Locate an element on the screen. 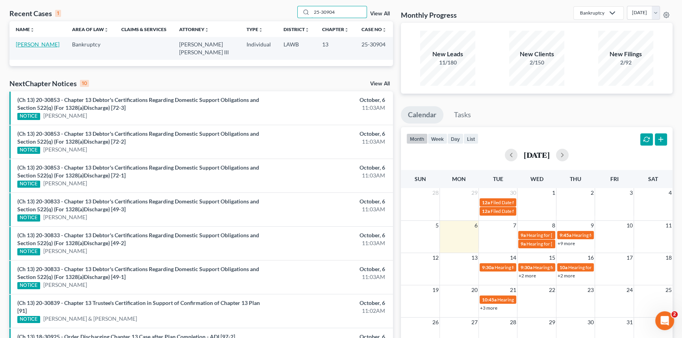 This screenshot has height=338, width=682. span: 8 is located at coordinates (554, 226).